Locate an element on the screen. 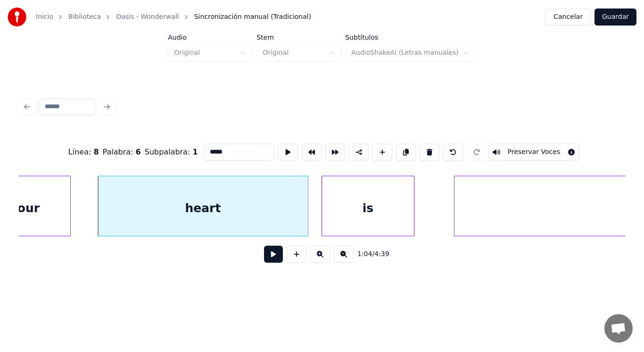 This screenshot has height=352, width=644. button: Guardar is located at coordinates (615, 17).